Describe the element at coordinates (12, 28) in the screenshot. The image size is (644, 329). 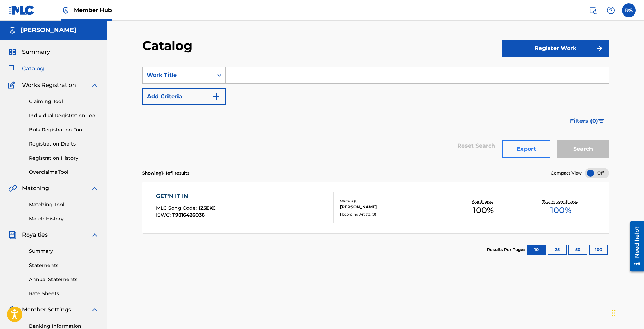
I see `div: Open Resource Center` at that location.